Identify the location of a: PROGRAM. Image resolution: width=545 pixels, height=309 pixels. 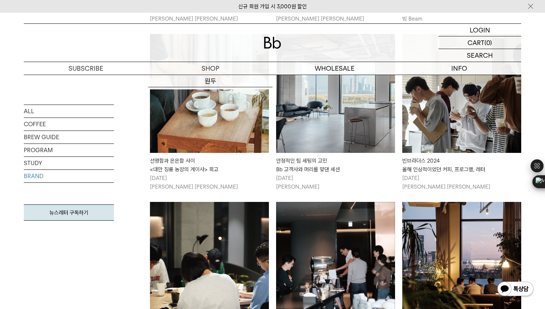
(69, 150).